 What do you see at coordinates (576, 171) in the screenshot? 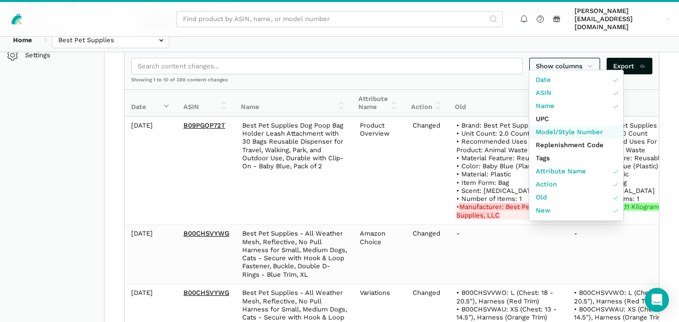
I see `a: Attribute Name` at bounding box center [576, 171].